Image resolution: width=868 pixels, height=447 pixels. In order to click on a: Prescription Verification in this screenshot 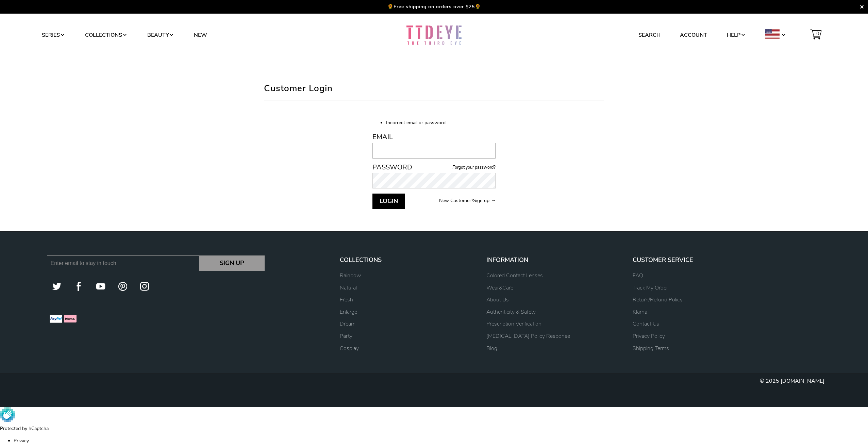, I will do `click(514, 324)`.